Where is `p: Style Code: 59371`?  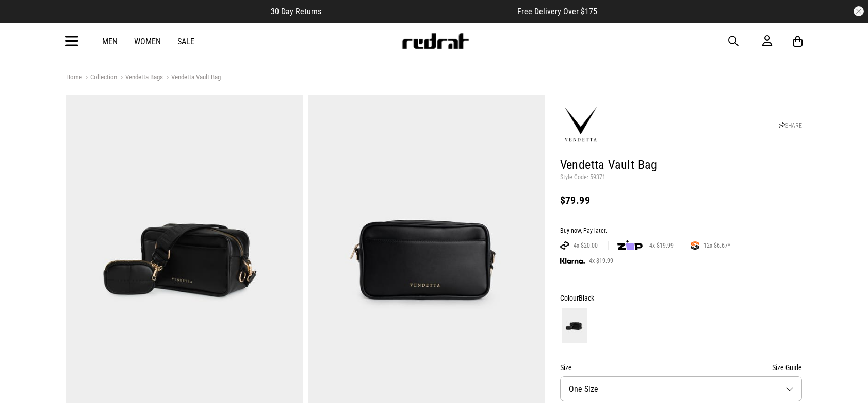 p: Style Code: 59371 is located at coordinates (681, 177).